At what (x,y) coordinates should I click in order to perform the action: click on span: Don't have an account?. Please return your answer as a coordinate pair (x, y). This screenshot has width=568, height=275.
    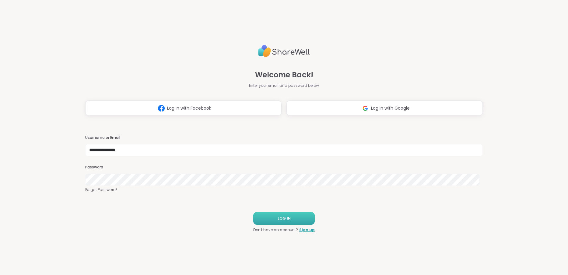
    Looking at the image, I should click on (275, 230).